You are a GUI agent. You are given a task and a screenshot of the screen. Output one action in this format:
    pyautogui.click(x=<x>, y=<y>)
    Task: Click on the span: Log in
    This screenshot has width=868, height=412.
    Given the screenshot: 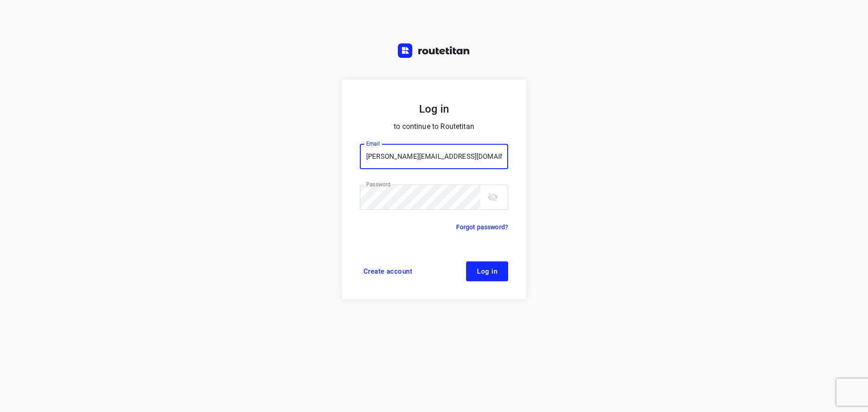 What is the action you would take?
    pyautogui.click(x=487, y=271)
    